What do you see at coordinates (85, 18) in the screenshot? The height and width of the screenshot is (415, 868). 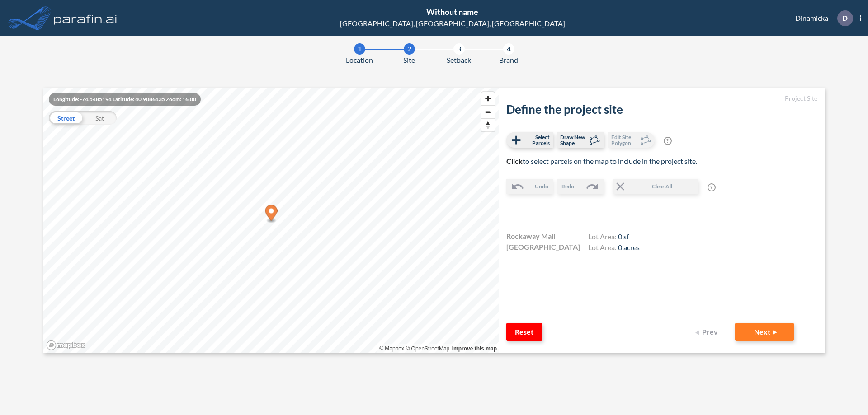 I see `img: logo` at bounding box center [85, 18].